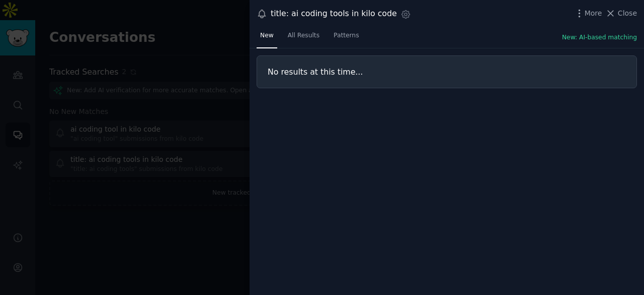 The image size is (644, 295). What do you see at coordinates (333, 13) in the screenshot?
I see `div: title: ai coding tools in kilo code` at bounding box center [333, 13].